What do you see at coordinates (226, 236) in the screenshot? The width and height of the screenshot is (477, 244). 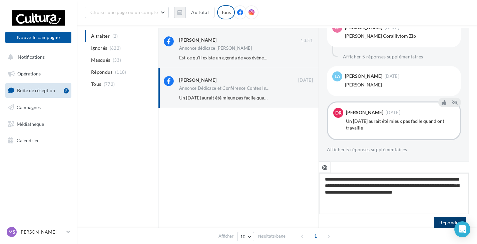 I see `span: Afficher` at bounding box center [226, 236].